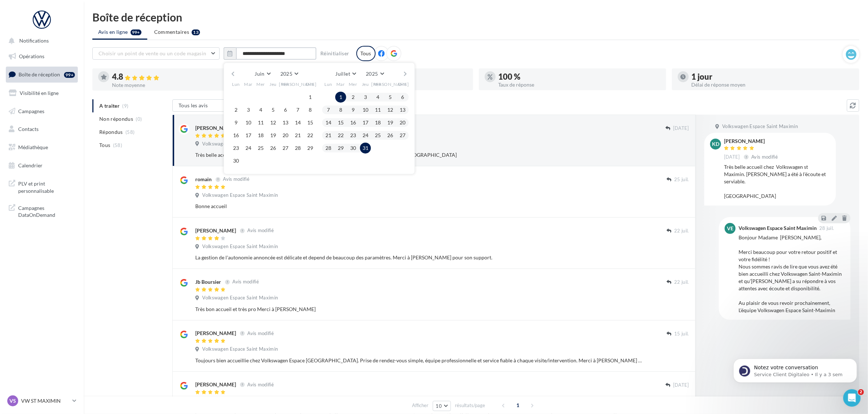  I want to click on span: Campagnes, so click(31, 110).